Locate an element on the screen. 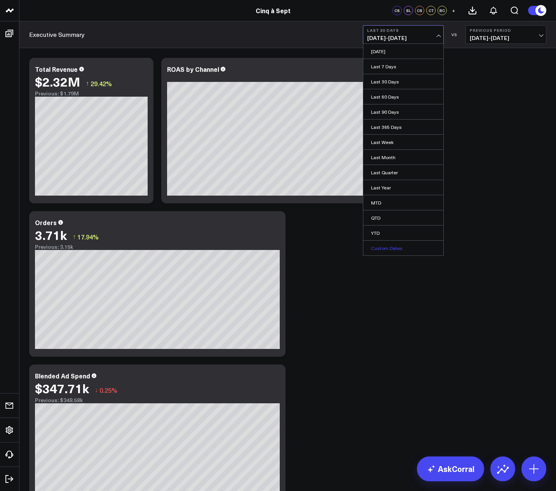  div: BC is located at coordinates (442, 10).